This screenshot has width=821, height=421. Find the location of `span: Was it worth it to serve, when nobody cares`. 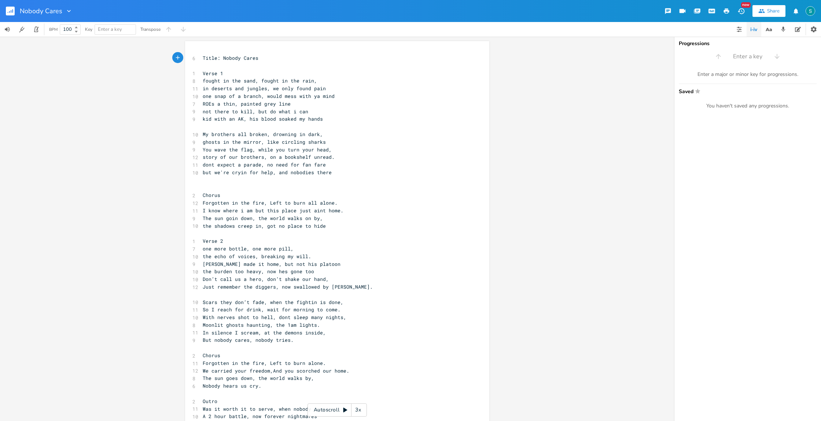

span: Was it worth it to serve, when nobody cares is located at coordinates (266, 409).